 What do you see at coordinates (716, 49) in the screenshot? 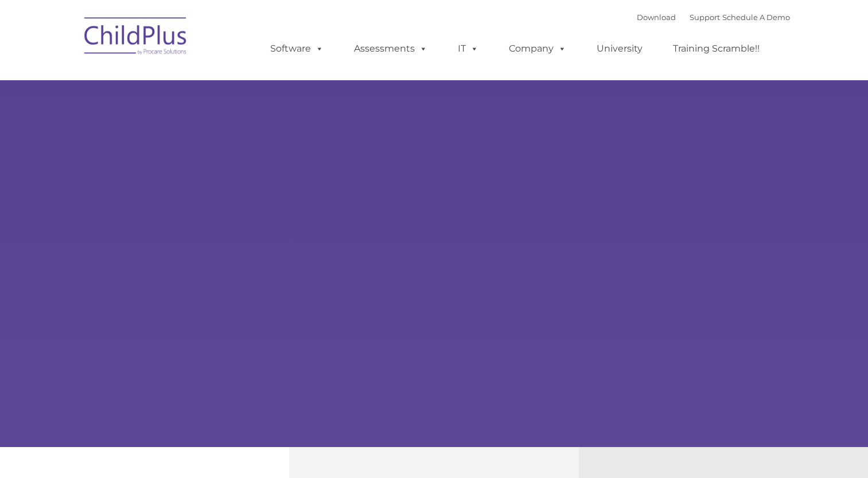
I see `a: Training Scramble!!` at bounding box center [716, 49].